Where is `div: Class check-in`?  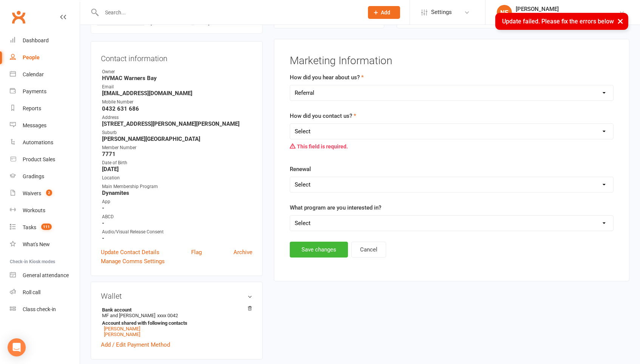
div: Class check-in is located at coordinates (40, 309).